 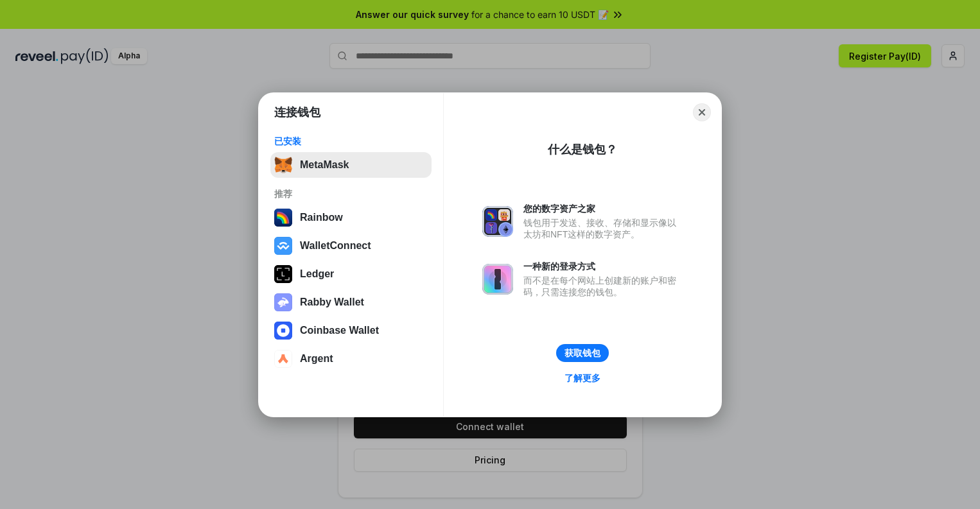 I want to click on div: Argent, so click(x=316, y=359).